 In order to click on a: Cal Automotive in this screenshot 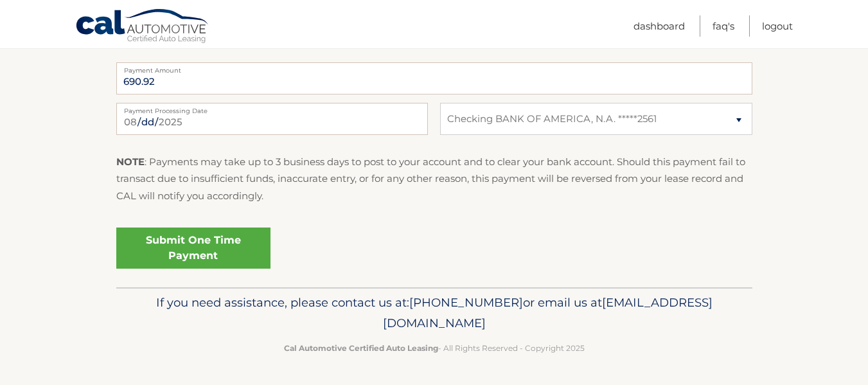, I will do `click(143, 27)`.